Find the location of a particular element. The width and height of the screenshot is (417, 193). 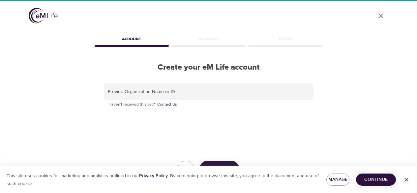

h2: Create your eM Life account is located at coordinates (209, 67).